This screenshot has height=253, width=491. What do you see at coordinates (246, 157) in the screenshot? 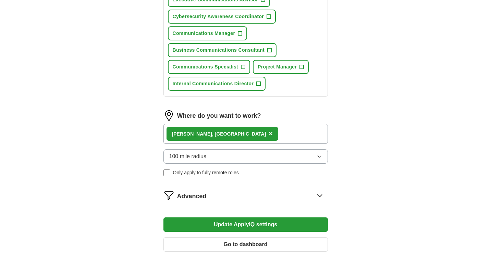
I see `button: 100 mile radius` at bounding box center [246, 157].